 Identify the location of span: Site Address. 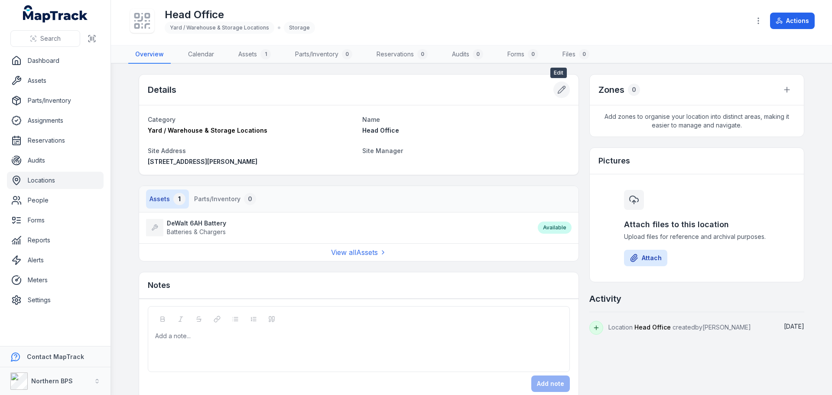
(167, 150).